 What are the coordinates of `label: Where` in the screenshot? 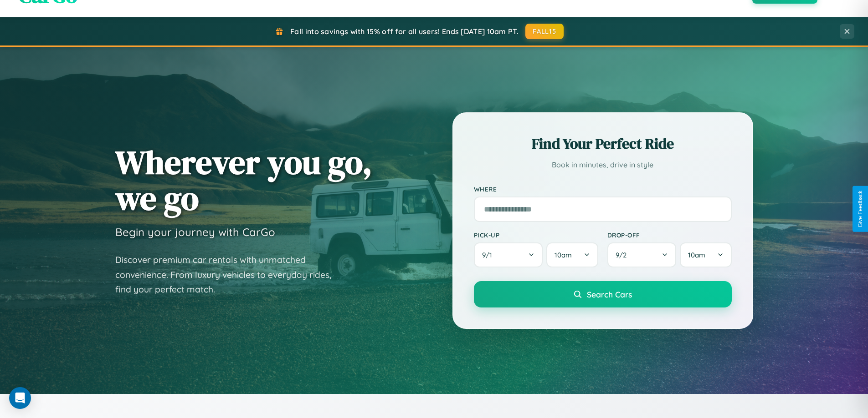 It's located at (603, 189).